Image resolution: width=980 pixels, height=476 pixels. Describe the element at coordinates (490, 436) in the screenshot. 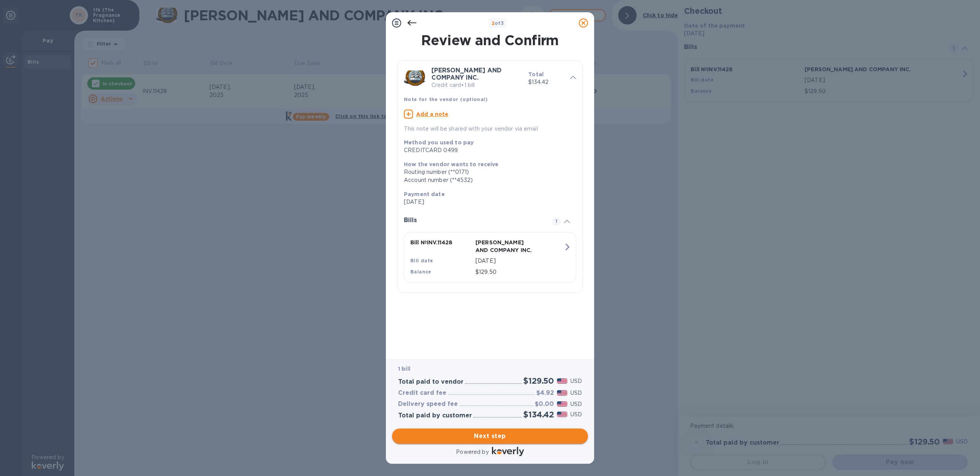

I see `span: Next step` at that location.